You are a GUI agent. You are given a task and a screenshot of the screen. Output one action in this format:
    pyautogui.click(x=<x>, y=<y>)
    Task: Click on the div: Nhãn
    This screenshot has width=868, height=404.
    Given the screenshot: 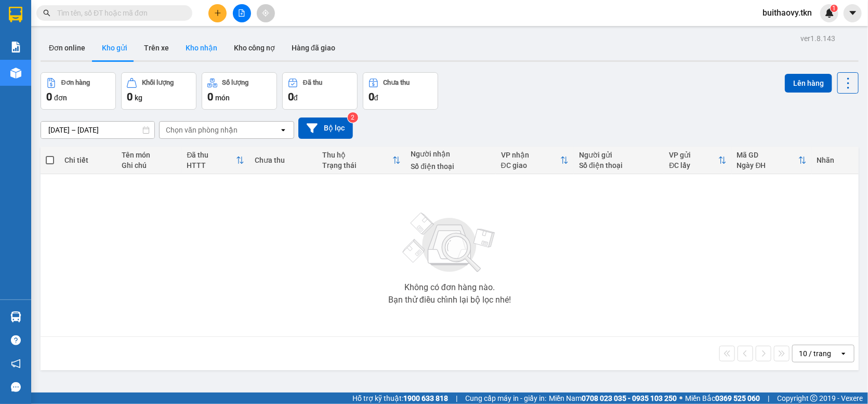 What is the action you would take?
    pyautogui.click(x=836, y=161)
    